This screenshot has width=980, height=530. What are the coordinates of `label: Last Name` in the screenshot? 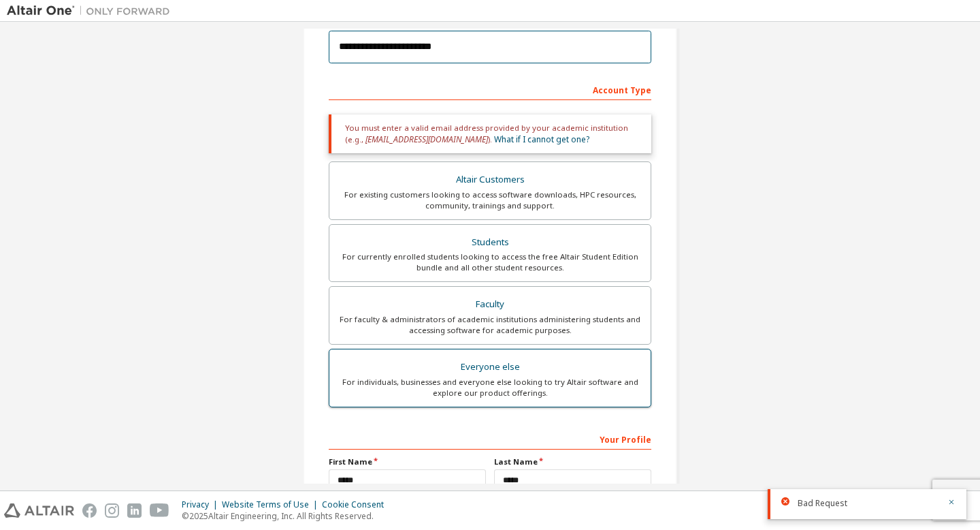 It's located at (572, 462).